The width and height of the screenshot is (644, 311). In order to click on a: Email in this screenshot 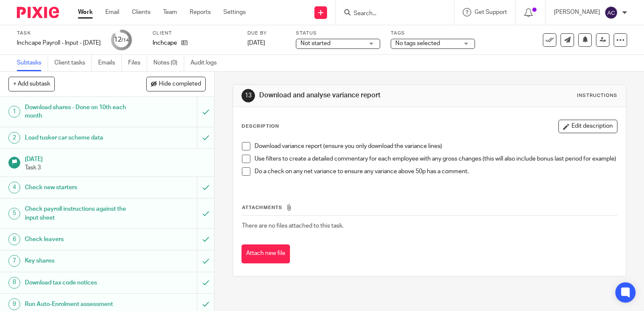, I will do `click(112, 12)`.